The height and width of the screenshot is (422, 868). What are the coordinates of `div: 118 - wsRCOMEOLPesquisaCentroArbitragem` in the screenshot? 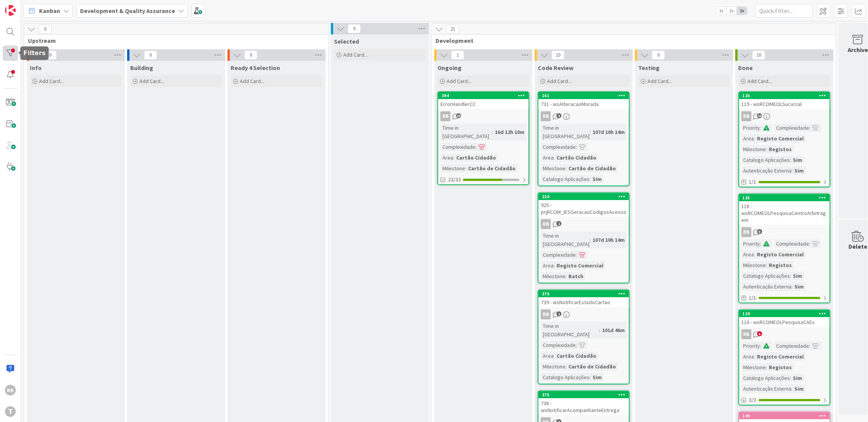 It's located at (784, 213).